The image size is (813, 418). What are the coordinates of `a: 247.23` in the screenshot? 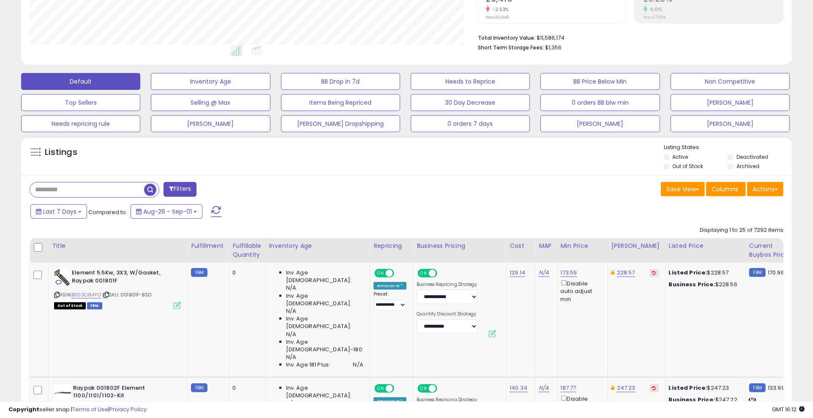 It's located at (626, 388).